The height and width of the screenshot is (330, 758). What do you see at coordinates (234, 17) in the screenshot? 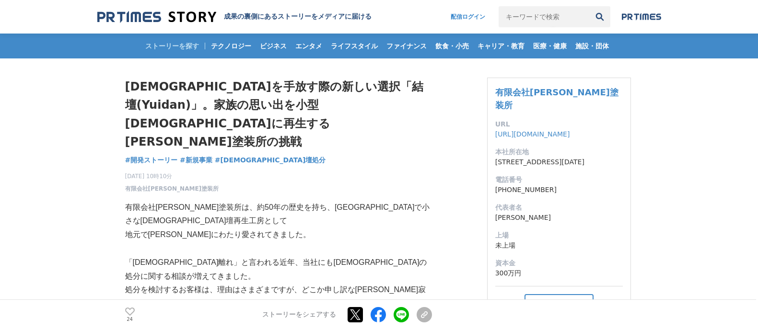
I see `a: 成果の裏側にあるストーリーをメディアに届ける 成果の裏側にあるストーリーをメディアに届ける` at bounding box center [234, 17].